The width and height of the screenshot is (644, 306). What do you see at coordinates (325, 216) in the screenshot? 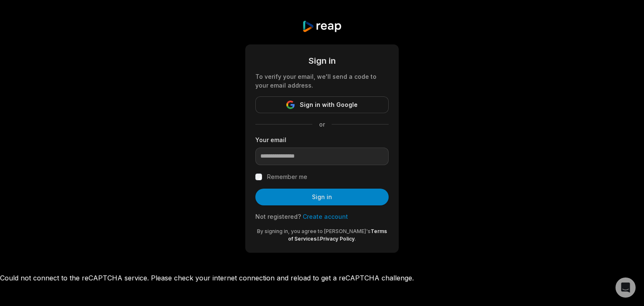
I see `a: Create account` at bounding box center [325, 216].